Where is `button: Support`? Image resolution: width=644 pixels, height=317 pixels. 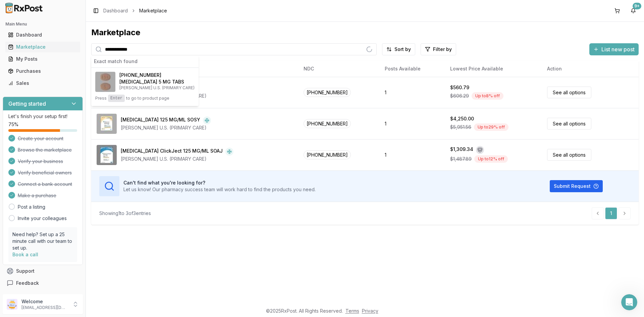 button: Support is located at coordinates (43, 271).